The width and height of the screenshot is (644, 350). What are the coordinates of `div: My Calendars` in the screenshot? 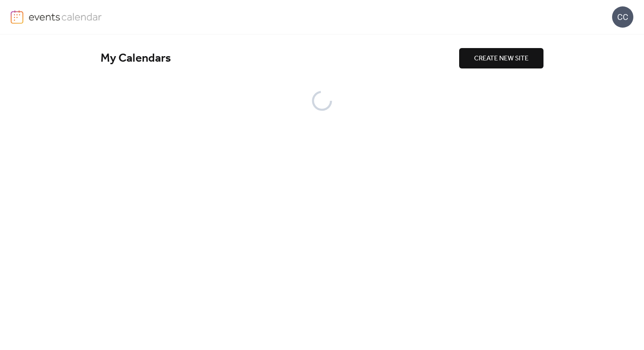 It's located at (280, 58).